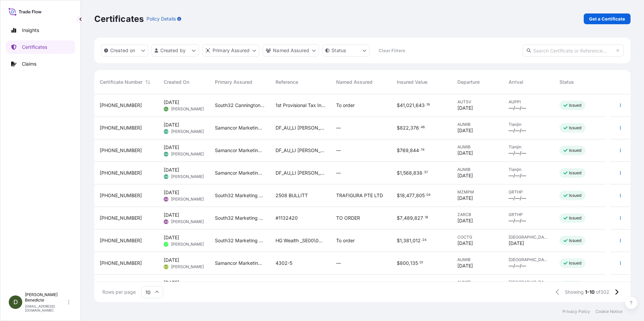 The width and height of the screenshot is (644, 321). What do you see at coordinates (231, 50) in the screenshot?
I see `p: Primary Assured` at bounding box center [231, 50].